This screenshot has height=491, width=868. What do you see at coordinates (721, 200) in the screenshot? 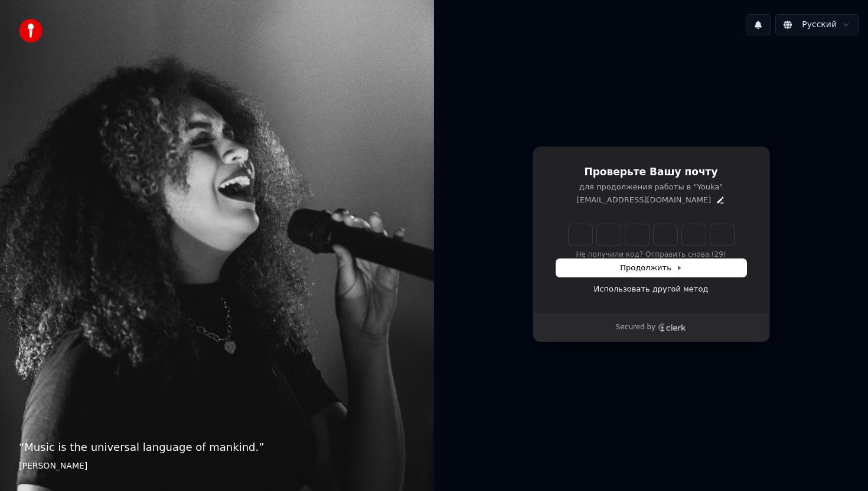
I see `button: Edit` at bounding box center [721, 200].